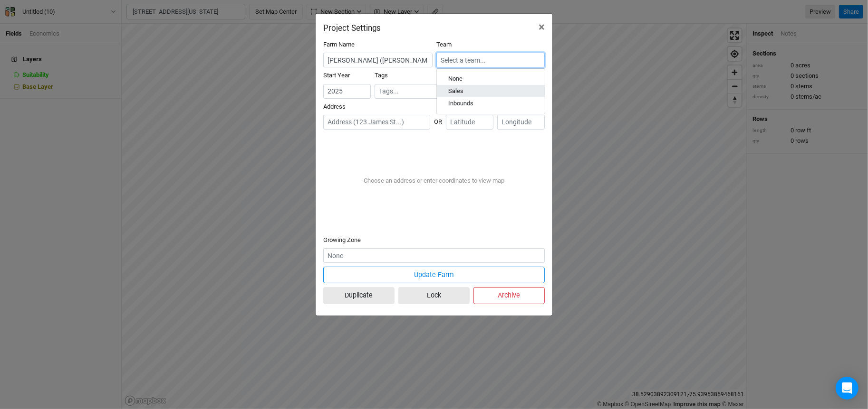 This screenshot has height=409, width=868. What do you see at coordinates (542, 27) in the screenshot?
I see `button: Close` at bounding box center [542, 27].